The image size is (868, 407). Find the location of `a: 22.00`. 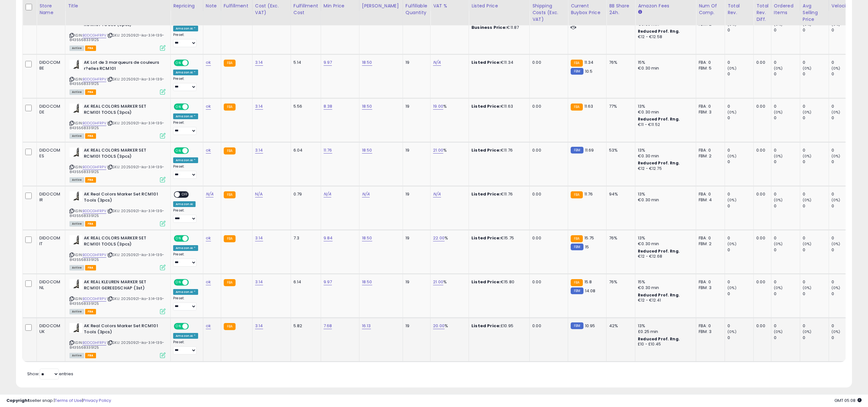

a: 22.00 is located at coordinates (439, 238).